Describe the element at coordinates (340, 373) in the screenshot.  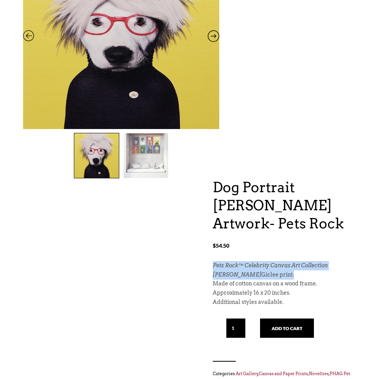
I see `a: PHAG Pet` at that location.